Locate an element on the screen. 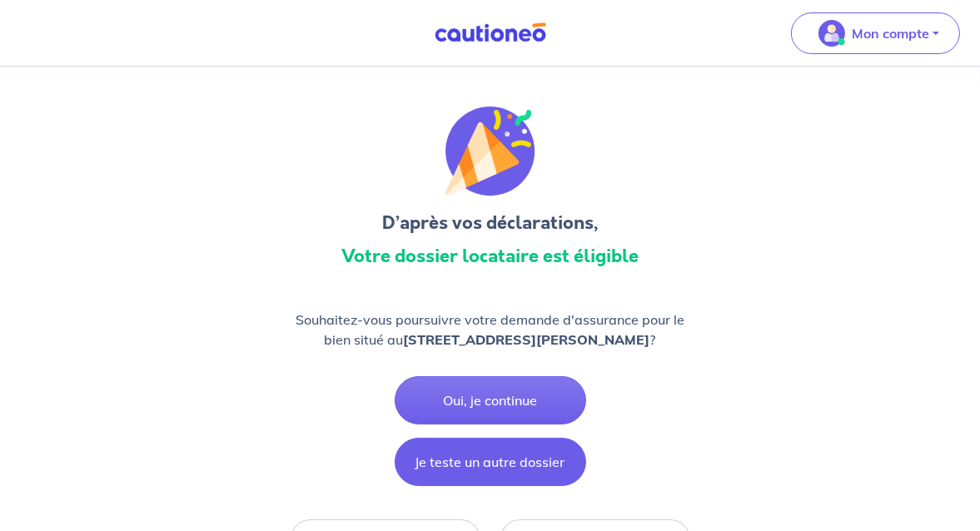 The image size is (980, 531). h3: Votre dossier locataire est éligible is located at coordinates (490, 256).